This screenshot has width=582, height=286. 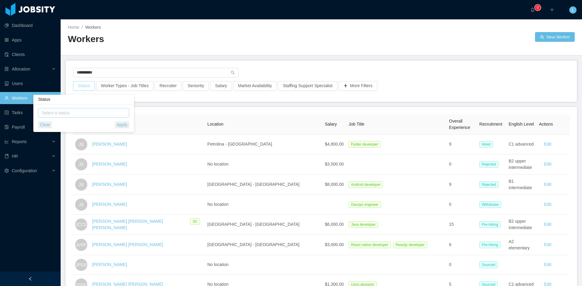 What do you see at coordinates (521, 124) in the screenshot?
I see `span: English Level` at bounding box center [521, 124].